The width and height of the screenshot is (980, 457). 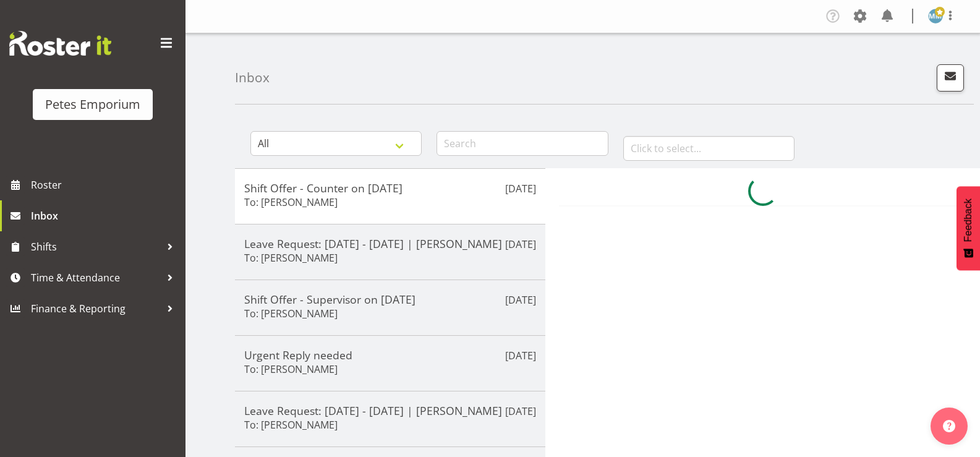 I want to click on span: Feedback, so click(x=968, y=220).